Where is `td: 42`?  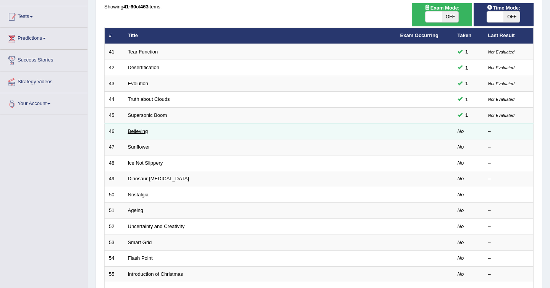
td: 42 is located at coordinates (114, 68).